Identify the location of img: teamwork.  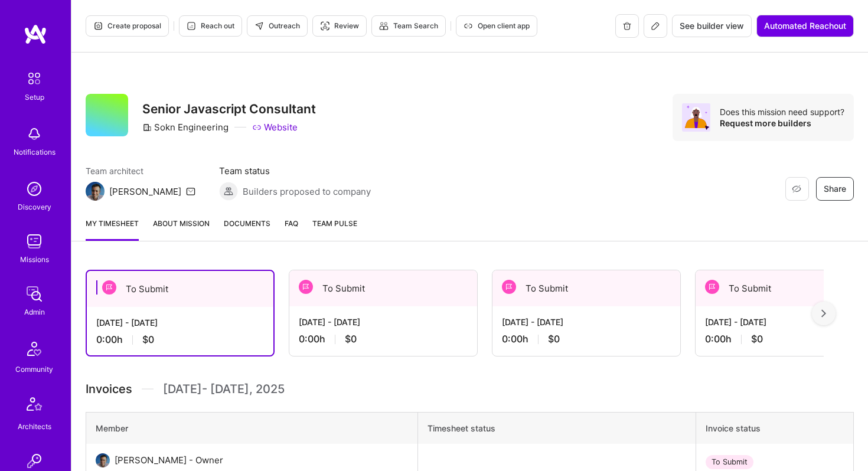
(34, 242).